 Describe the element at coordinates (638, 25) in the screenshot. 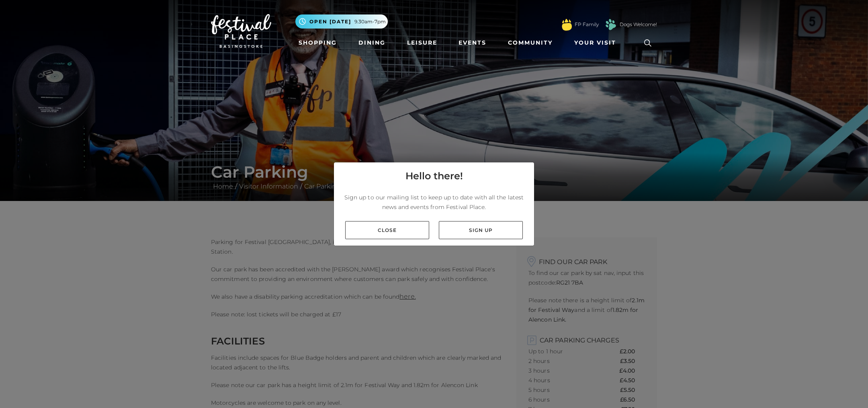

I see `a: Dogs Welcome!` at that location.